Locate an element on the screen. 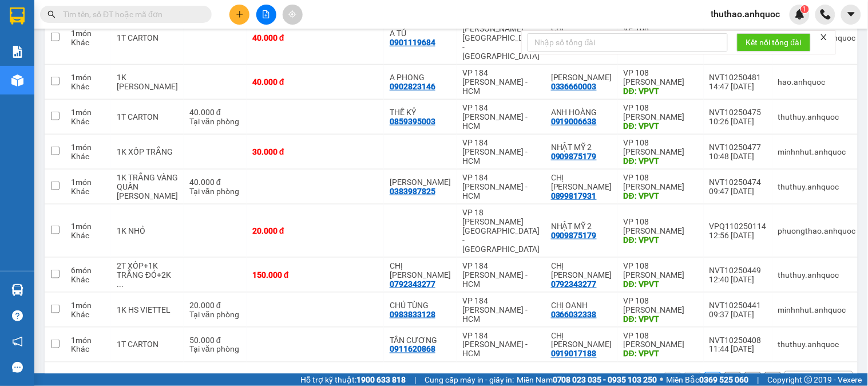 The width and height of the screenshot is (868, 386). div: 0859395003 is located at coordinates (412, 121).